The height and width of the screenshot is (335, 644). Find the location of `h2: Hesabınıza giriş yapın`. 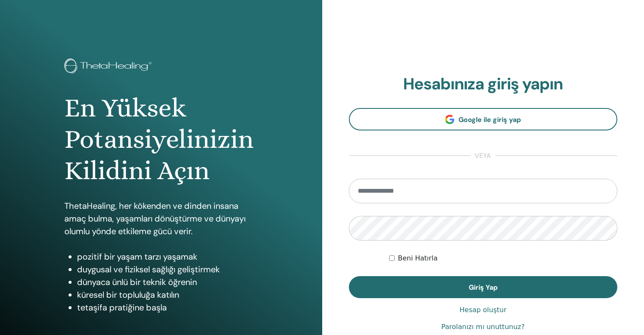

h2: Hesabınıza giriş yapın is located at coordinates (483, 84).